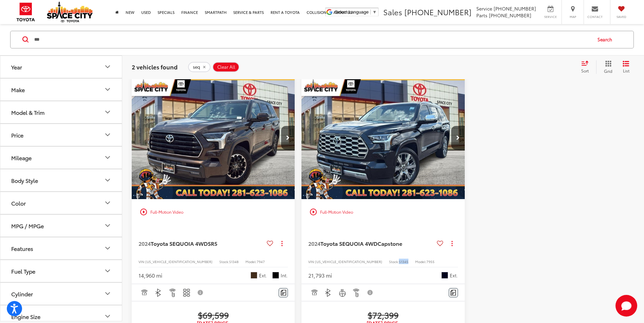  I want to click on button: FeaturesFeatures, so click(62, 249).